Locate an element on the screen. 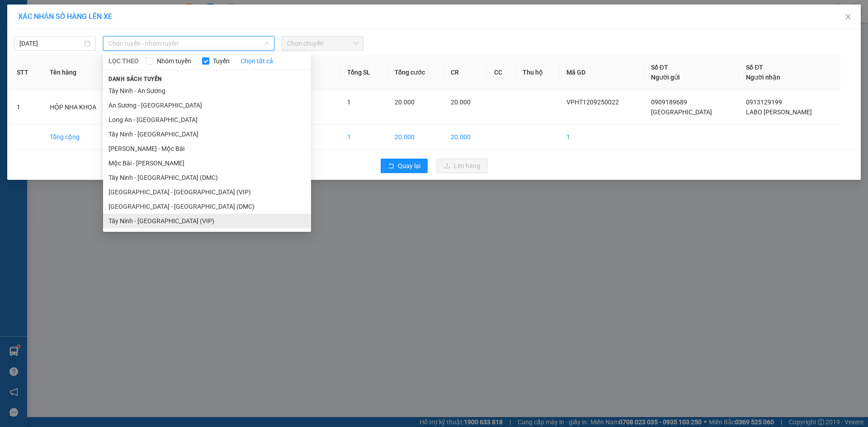 This screenshot has height=427, width=868. span: Chọn tuyến - nhóm tuyến is located at coordinates (189, 43).